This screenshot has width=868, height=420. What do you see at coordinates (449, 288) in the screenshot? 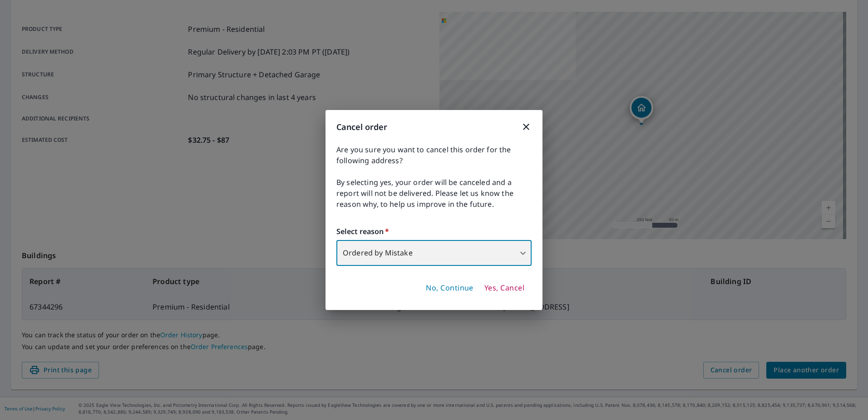
I see `span: No, Continue` at bounding box center [449, 288].